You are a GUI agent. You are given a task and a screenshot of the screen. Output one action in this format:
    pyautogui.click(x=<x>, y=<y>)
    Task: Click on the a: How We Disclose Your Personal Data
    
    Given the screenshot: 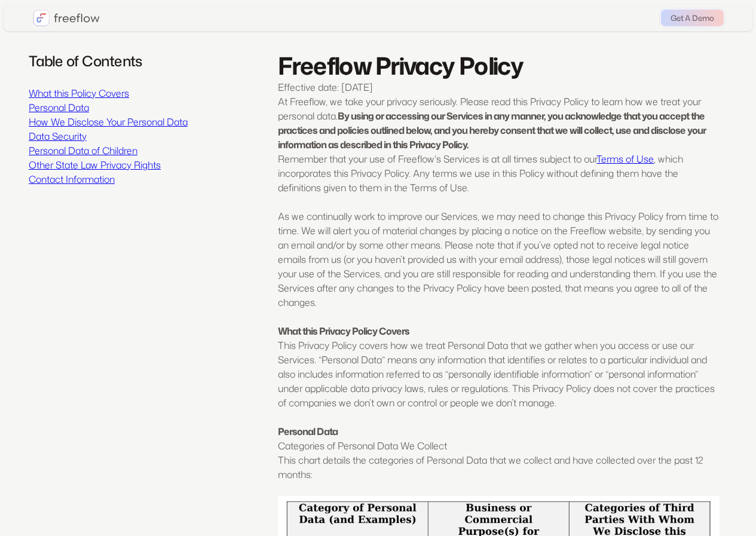 What is the action you would take?
    pyautogui.click(x=108, y=122)
    